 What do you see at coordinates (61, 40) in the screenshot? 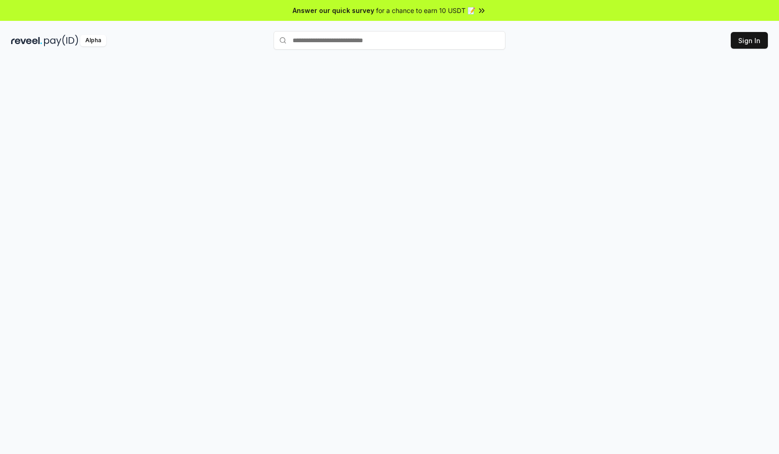
I see `img: pay_id` at bounding box center [61, 40].